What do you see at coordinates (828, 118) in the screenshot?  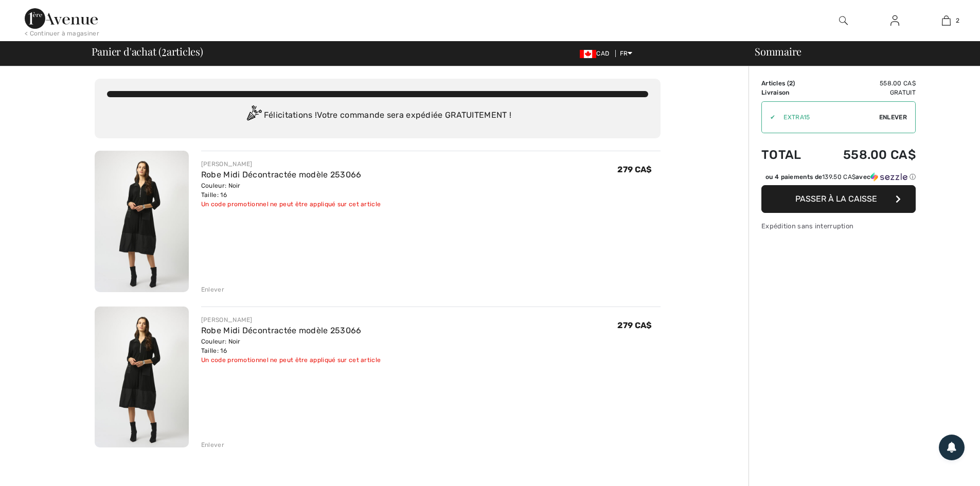 I see `input: Code promo` at bounding box center [828, 118].